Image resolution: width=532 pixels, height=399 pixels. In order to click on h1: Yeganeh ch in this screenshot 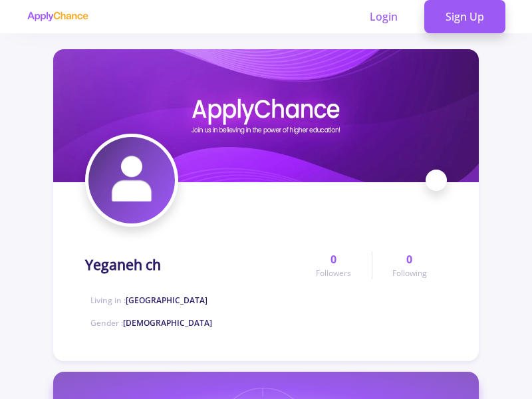, I will do `click(123, 264)`.